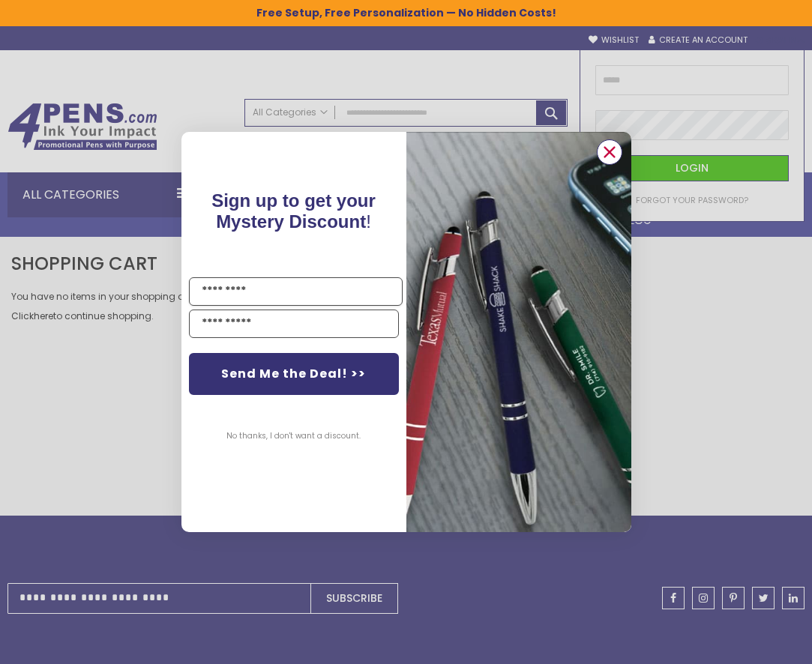  Describe the element at coordinates (293, 211) in the screenshot. I see `span: Sign up to get your Mystery Discount` at that location.